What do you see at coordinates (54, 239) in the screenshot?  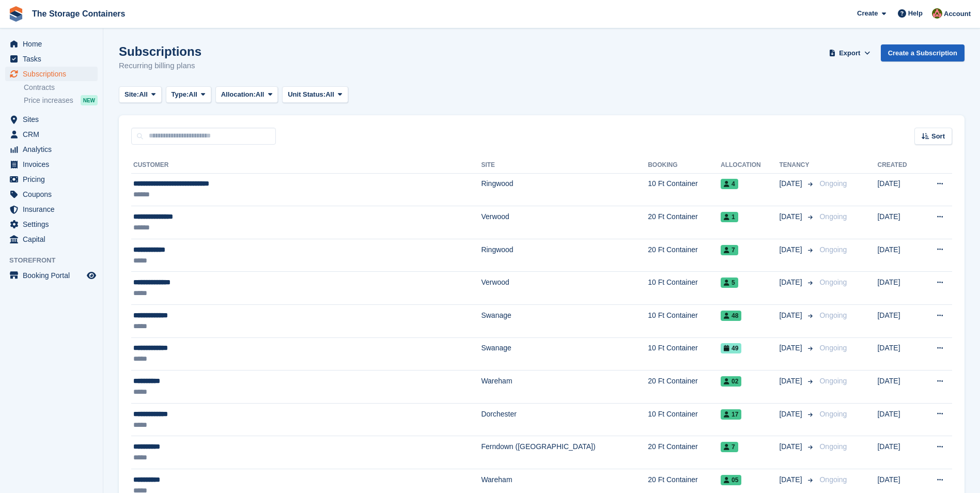 I see `span: Capital` at bounding box center [54, 239].